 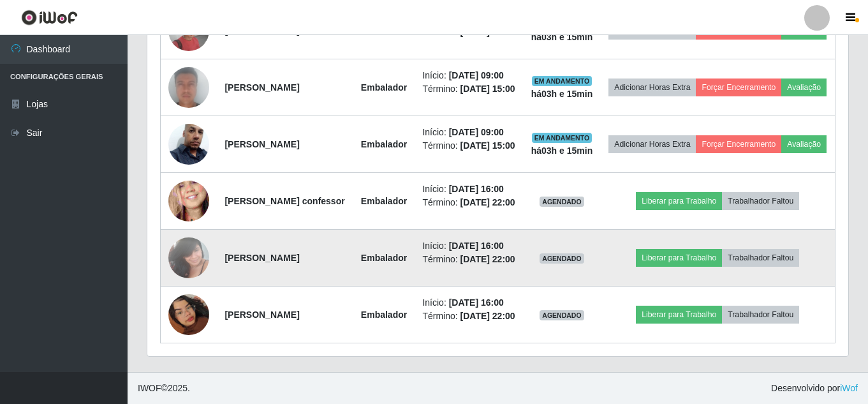 I want to click on img: 1748706192585.jpeg, so click(x=189, y=87).